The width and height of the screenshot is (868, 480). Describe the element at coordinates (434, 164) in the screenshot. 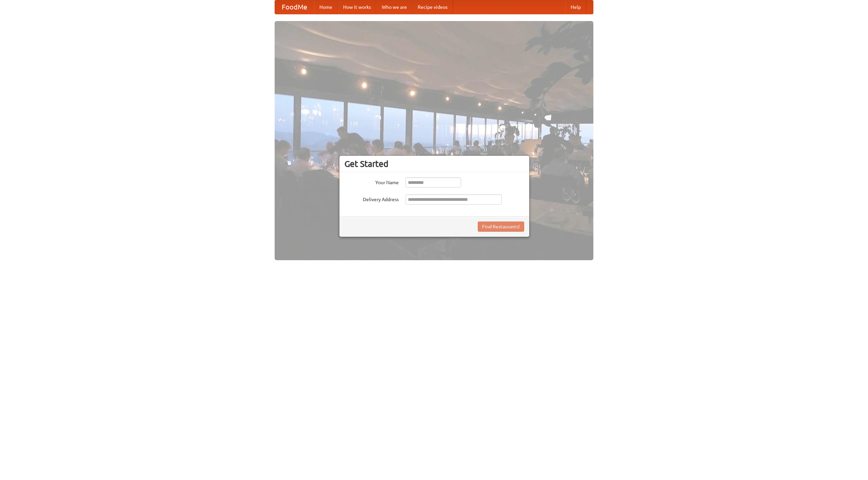

I see `h3: Get Started` at that location.